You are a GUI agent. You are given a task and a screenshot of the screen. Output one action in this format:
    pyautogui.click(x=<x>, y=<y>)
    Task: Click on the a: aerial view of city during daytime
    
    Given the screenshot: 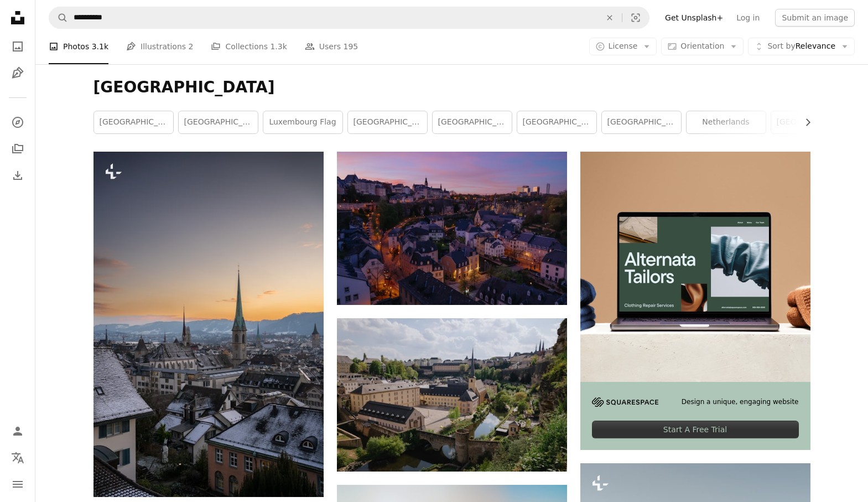 What is the action you would take?
    pyautogui.click(x=452, y=228)
    